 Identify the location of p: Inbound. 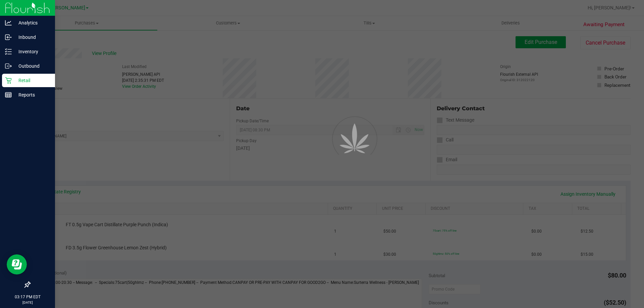
(32, 37).